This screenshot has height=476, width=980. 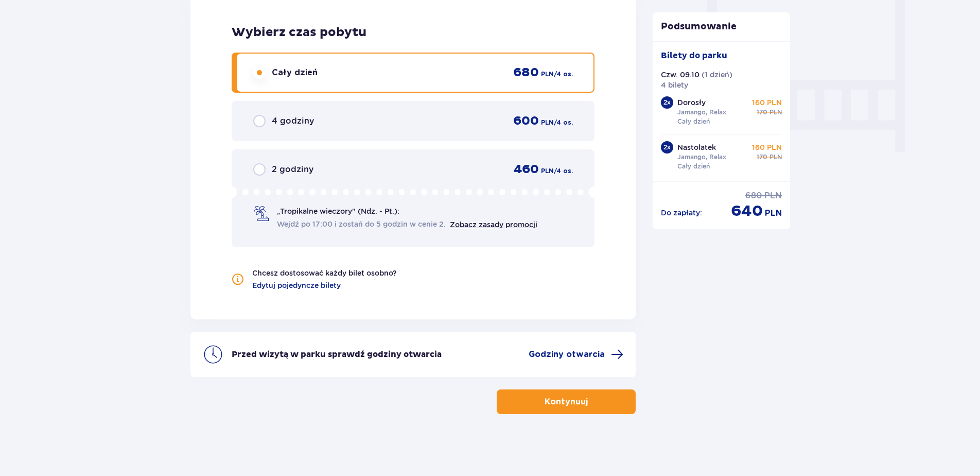 I want to click on p: Czw. 09.10, so click(x=680, y=75).